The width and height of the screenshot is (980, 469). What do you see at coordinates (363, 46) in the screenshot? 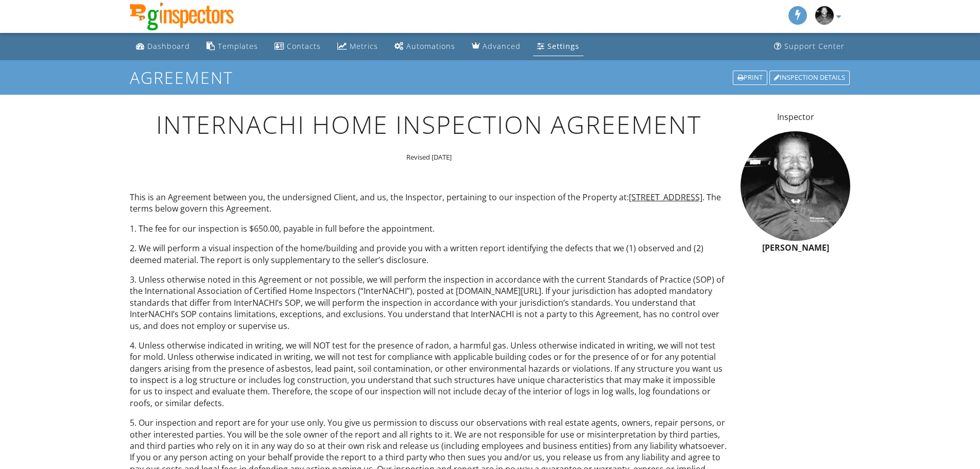
I see `div: Metrics` at bounding box center [363, 46].